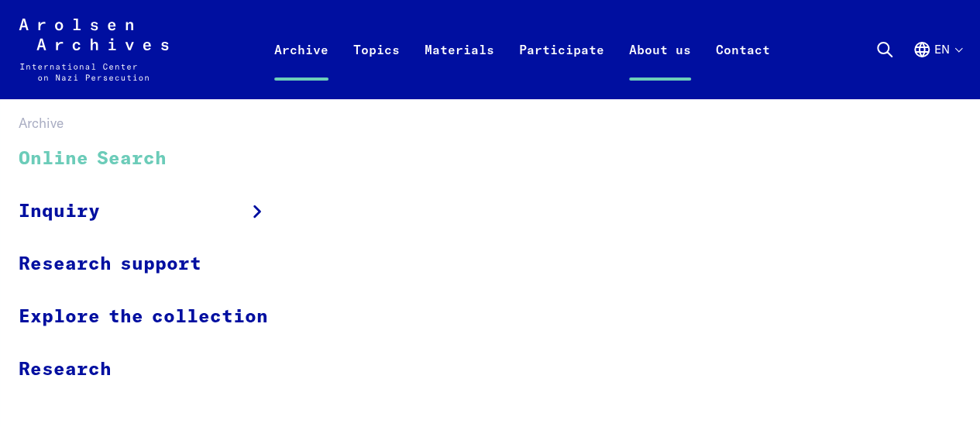 The height and width of the screenshot is (427, 980). Describe the element at coordinates (459, 69) in the screenshot. I see `a: Materials` at that location.